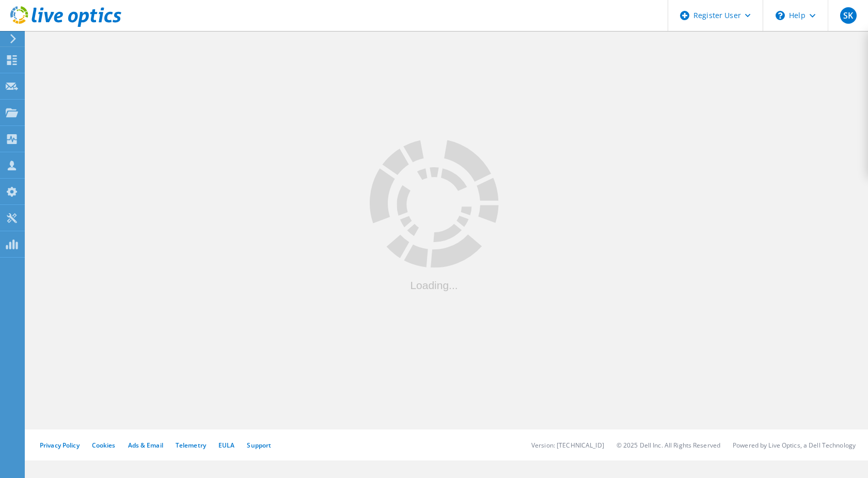 This screenshot has height=478, width=868. What do you see at coordinates (848, 15) in the screenshot?
I see `span: SK` at bounding box center [848, 15].